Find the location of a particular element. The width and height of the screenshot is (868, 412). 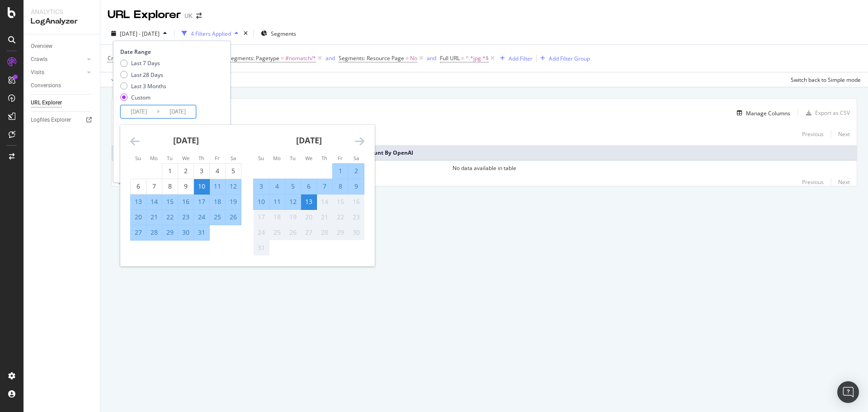

td: Choose Tuesday, July 1, 2025 as your check-in date. It’s available. is located at coordinates (170, 171).